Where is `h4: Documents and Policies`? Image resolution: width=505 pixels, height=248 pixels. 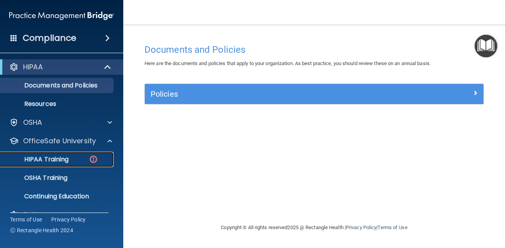 h4: Documents and Policies is located at coordinates (314, 50).